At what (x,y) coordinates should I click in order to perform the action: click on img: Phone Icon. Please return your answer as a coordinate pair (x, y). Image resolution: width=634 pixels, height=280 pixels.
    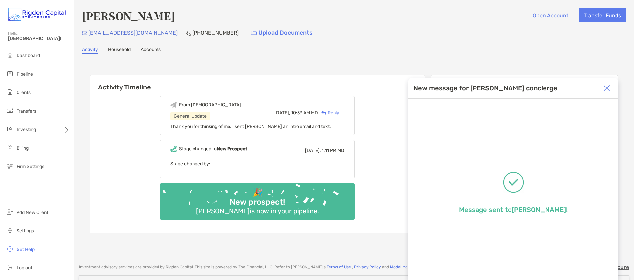
    Looking at the image, I should click on (188, 33).